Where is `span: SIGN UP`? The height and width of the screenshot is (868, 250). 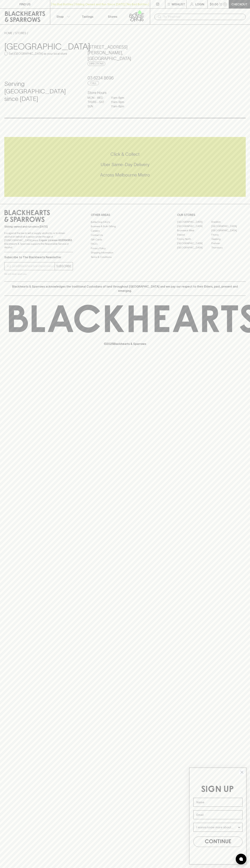 span: SIGN UP is located at coordinates (217, 790).